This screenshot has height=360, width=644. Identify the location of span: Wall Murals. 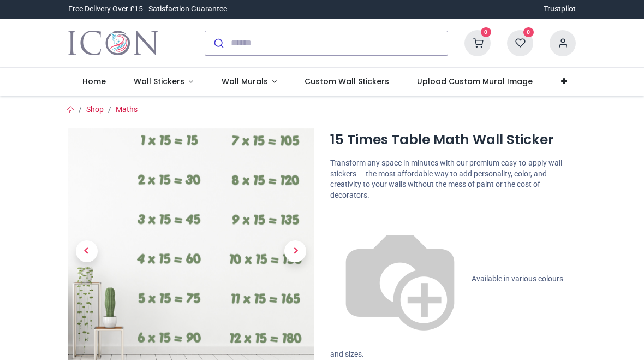
(244, 81).